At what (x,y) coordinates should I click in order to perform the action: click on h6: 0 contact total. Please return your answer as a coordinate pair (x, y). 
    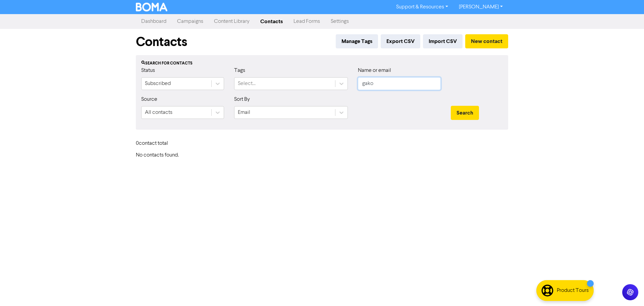
    Looking at the image, I should click on (162, 143).